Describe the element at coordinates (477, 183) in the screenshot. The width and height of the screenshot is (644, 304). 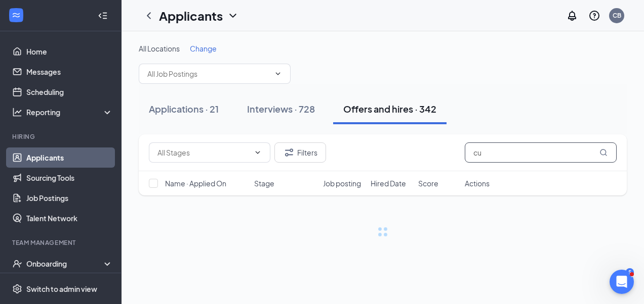
I see `span: Actions` at that location.